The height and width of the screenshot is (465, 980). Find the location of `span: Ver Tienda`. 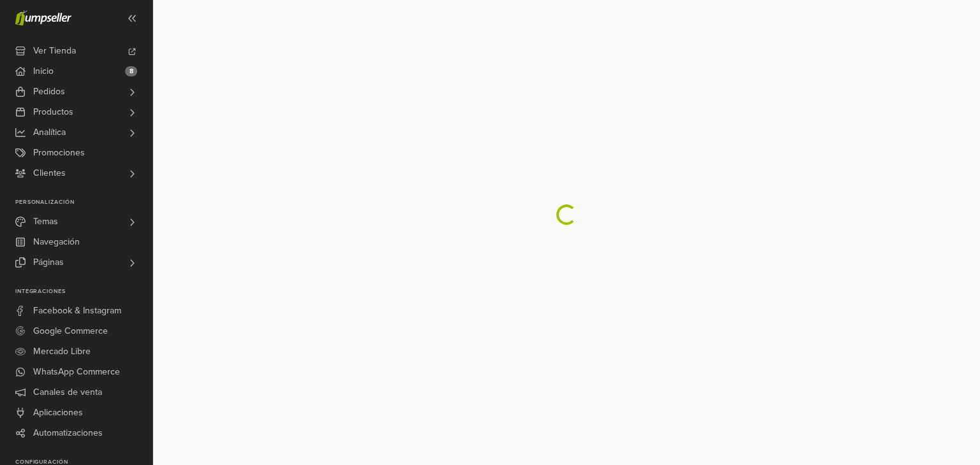

span: Ver Tienda is located at coordinates (54, 51).